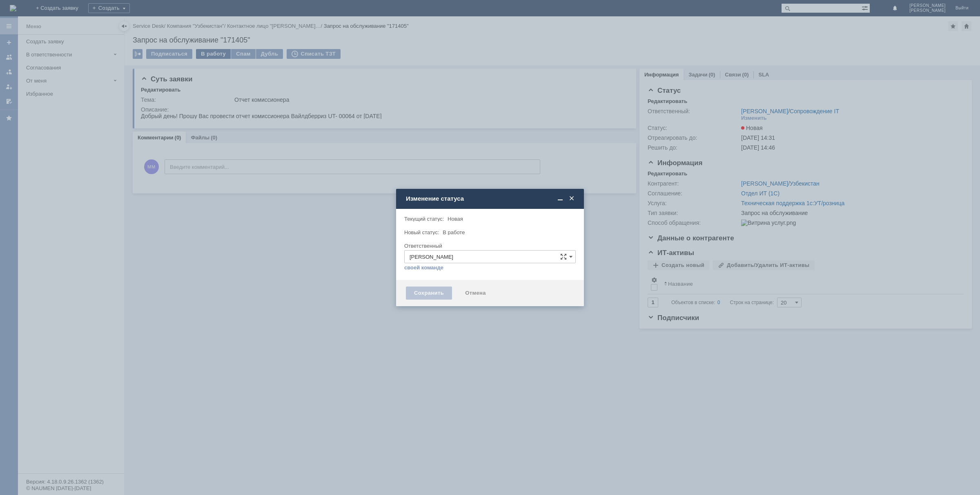 This screenshot has height=495, width=980. What do you see at coordinates (424, 268) in the screenshot?
I see `a: своей команде` at bounding box center [424, 268].